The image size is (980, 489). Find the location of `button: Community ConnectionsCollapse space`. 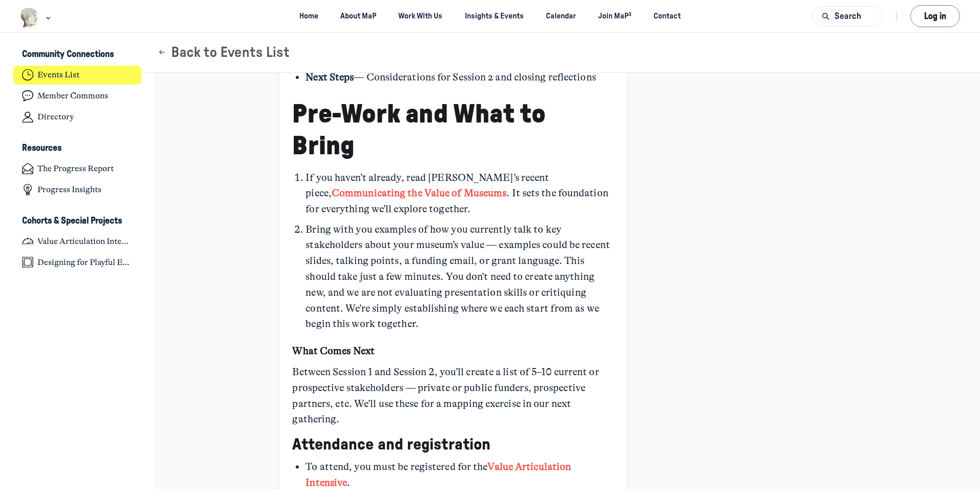

button: Community ConnectionsCollapse space is located at coordinates (77, 55).